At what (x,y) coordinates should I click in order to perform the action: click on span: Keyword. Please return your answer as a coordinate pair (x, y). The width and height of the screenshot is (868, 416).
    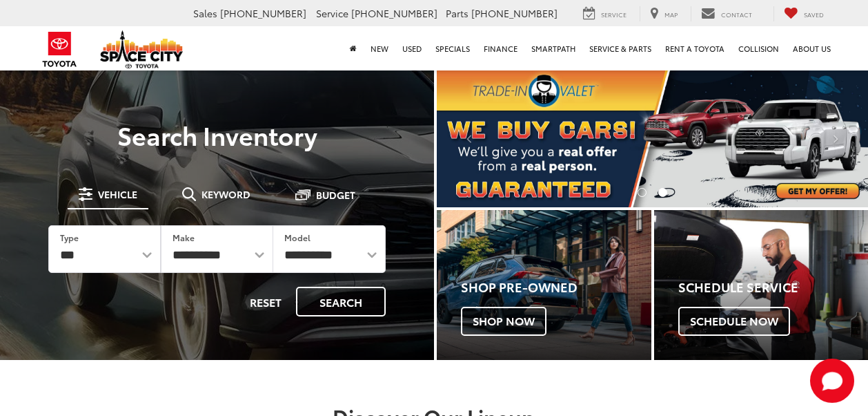
    Looking at the image, I should click on (226, 194).